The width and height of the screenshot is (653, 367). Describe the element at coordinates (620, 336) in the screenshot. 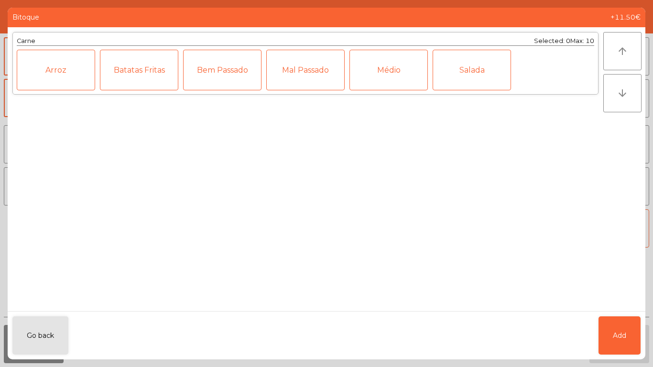

I see `span: Add` at that location.